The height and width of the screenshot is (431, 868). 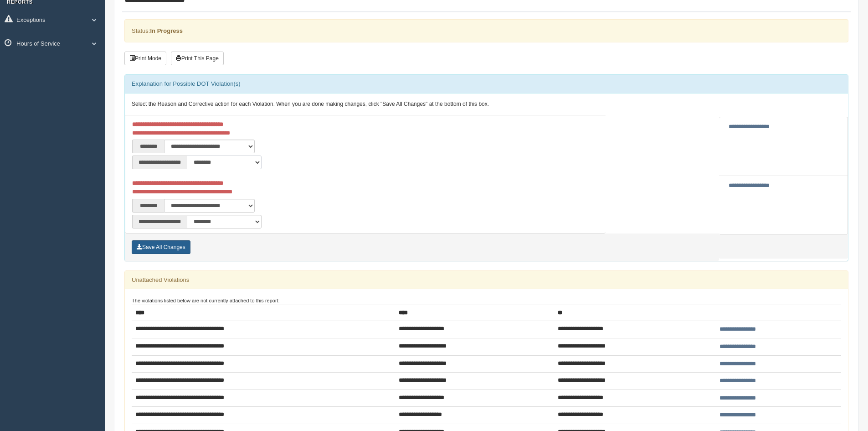 I want to click on div: Select the Reason and Corrective action for each Violation. When you are done making changes, cli..., so click(x=486, y=105).